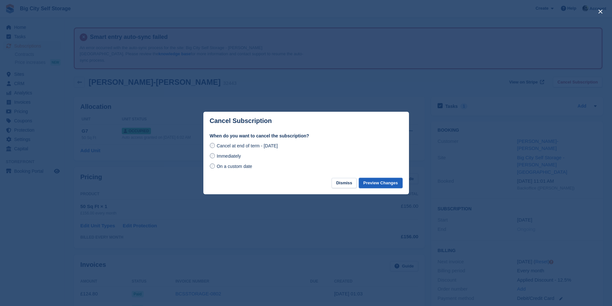  Describe the element at coordinates (212, 156) in the screenshot. I see `input: Immediately` at that location.